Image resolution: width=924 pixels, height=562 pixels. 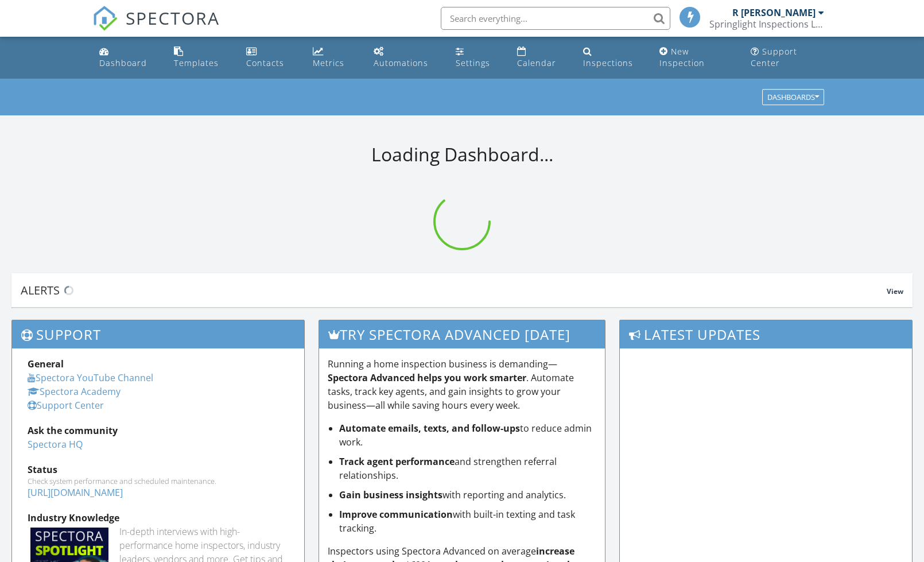 I want to click on div: Ask the community, so click(x=158, y=430).